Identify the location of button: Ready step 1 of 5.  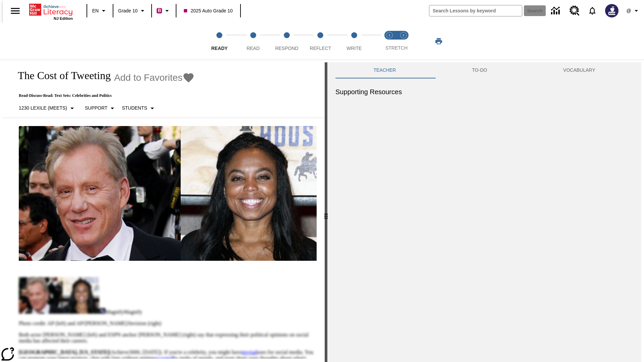
(219, 41).